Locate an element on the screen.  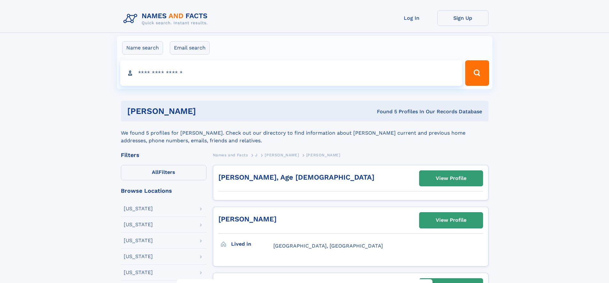
a: Sign Up is located at coordinates (463, 18).